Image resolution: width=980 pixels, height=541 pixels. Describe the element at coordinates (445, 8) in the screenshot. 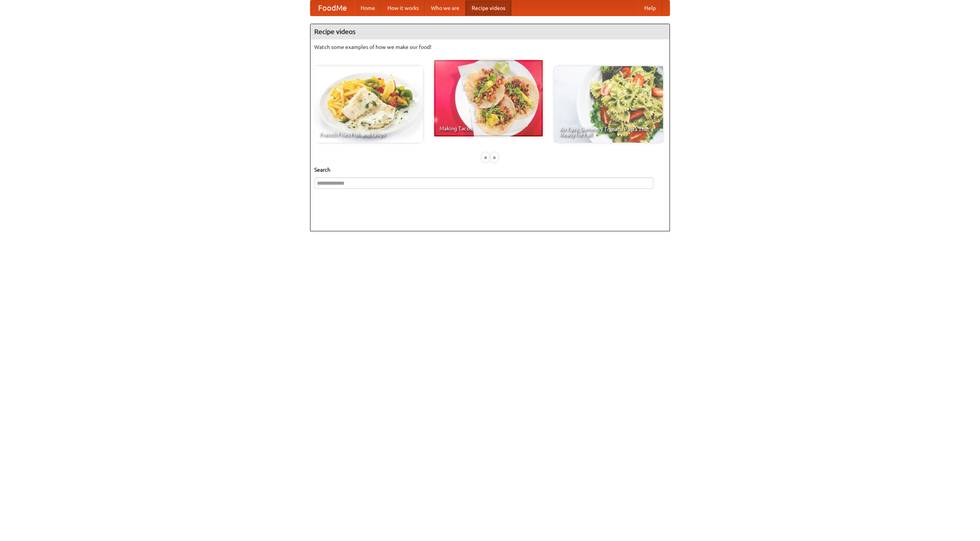

I see `a: Who we are` at that location.